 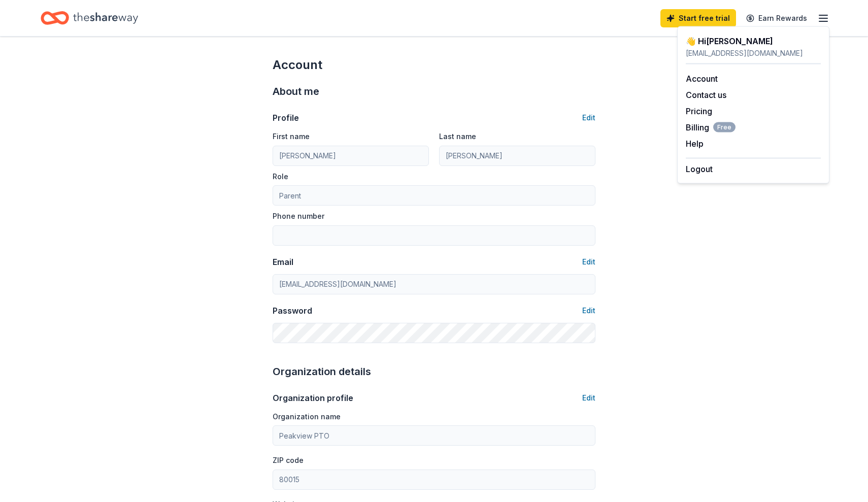 I want to click on a: Pricing, so click(x=699, y=111).